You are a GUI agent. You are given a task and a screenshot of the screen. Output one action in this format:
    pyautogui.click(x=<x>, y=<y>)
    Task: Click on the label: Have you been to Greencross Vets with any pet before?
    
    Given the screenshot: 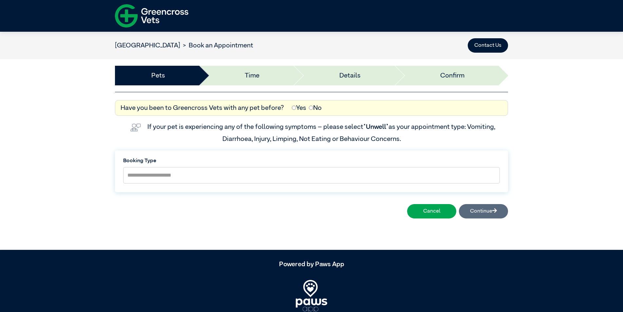 What is the action you would take?
    pyautogui.click(x=202, y=108)
    